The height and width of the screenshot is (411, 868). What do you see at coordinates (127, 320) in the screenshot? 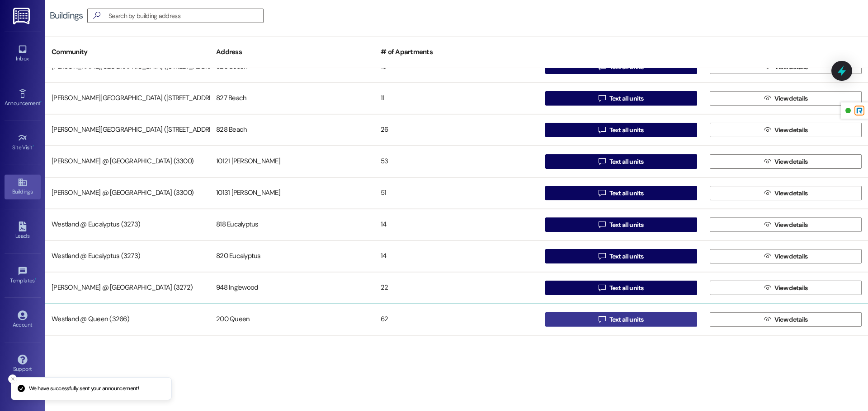
I see `div: Westland @ Queen (3266)` at bounding box center [127, 320].